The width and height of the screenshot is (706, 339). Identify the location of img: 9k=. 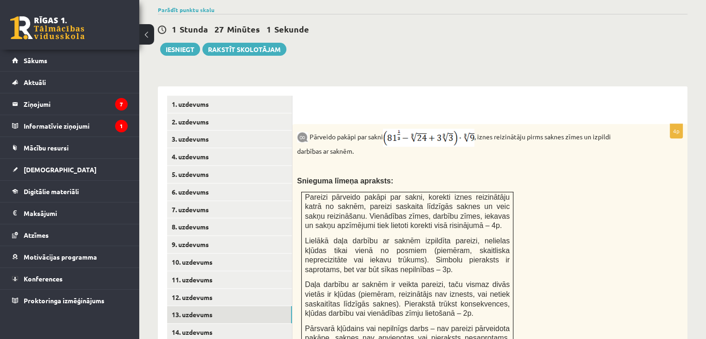
(303, 137).